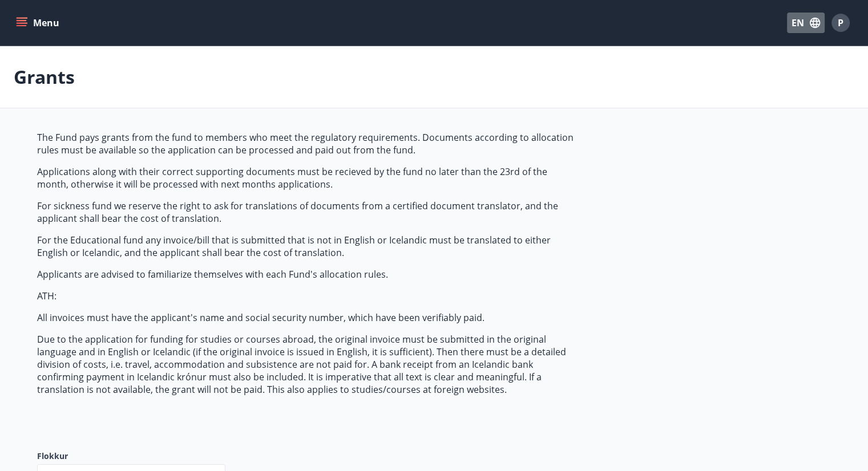  Describe the element at coordinates (306, 144) in the screenshot. I see `p: The Fund pays grants from the fund to members who meet the regulatory requirements. Documents acc...` at that location.